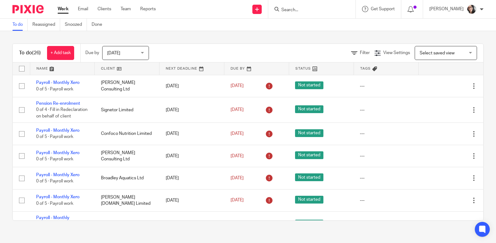  Describe the element at coordinates (30, 53) in the screenshot. I see `h1: To do` at that location.